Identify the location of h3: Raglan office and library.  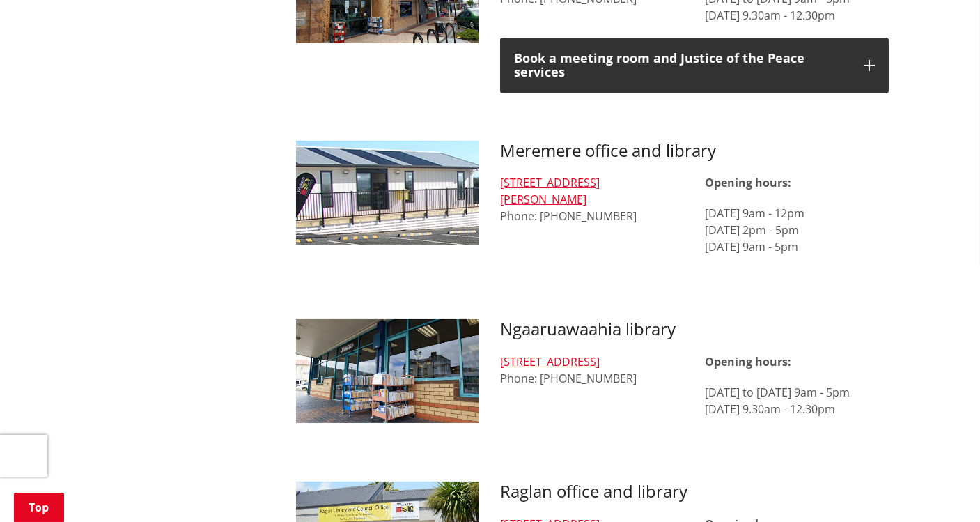
(695, 491).